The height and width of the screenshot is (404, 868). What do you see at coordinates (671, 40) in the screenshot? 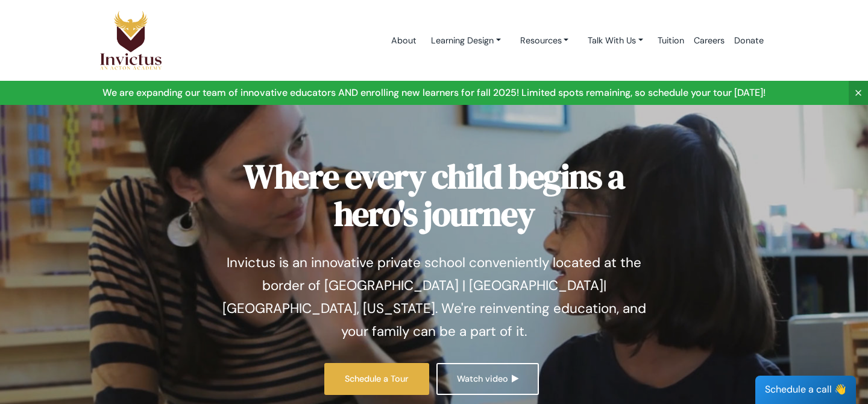
I see `a: Tuition` at bounding box center [671, 40].